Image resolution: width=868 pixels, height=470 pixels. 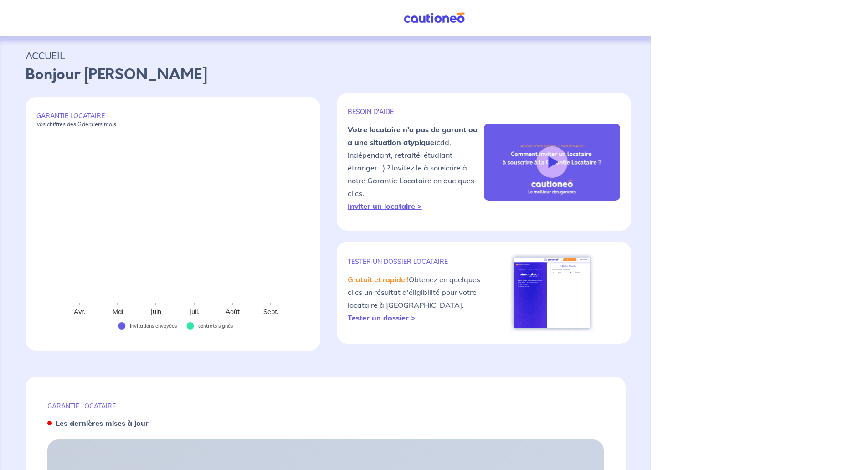 I want to click on text: Août, so click(x=232, y=312).